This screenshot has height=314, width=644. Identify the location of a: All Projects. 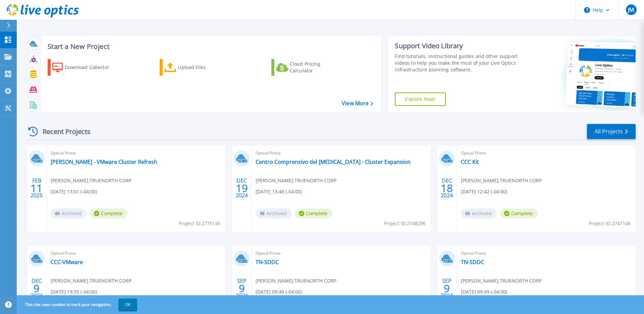
(611, 131).